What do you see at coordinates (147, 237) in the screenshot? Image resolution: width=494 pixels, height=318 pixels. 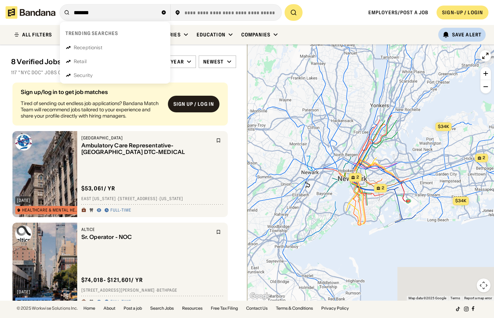 I see `div: Sr. Operator - NOC` at bounding box center [147, 237].